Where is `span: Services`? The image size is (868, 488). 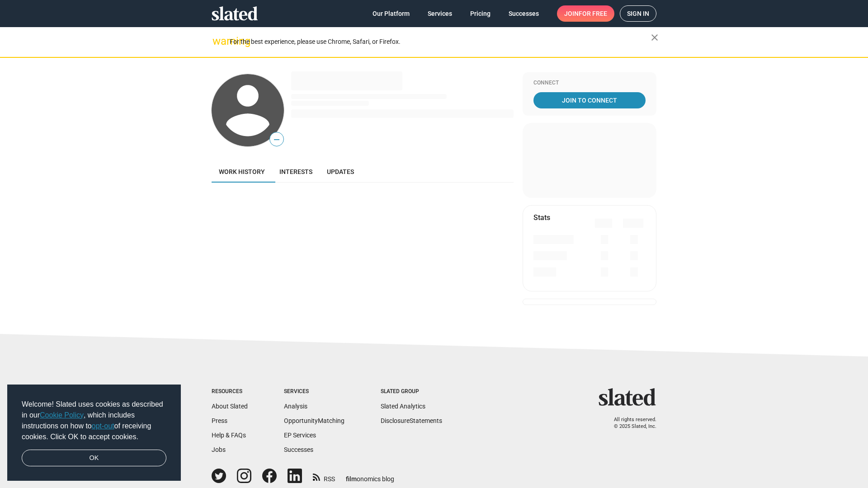 span: Services is located at coordinates (440, 13).